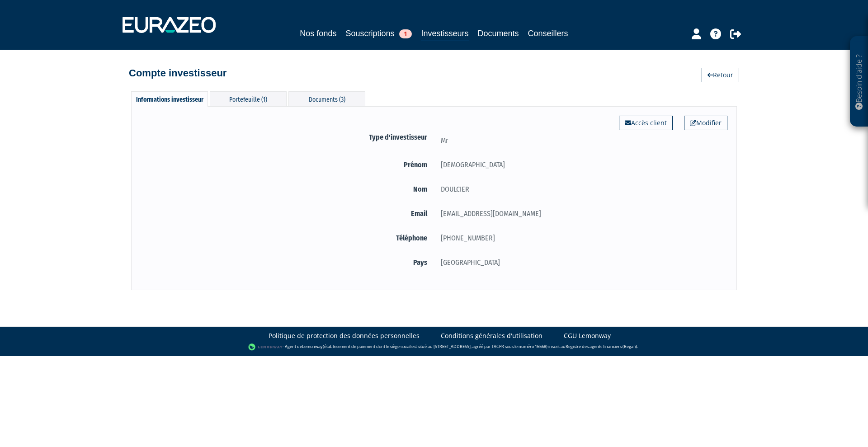  I want to click on a: Modifier, so click(706, 123).